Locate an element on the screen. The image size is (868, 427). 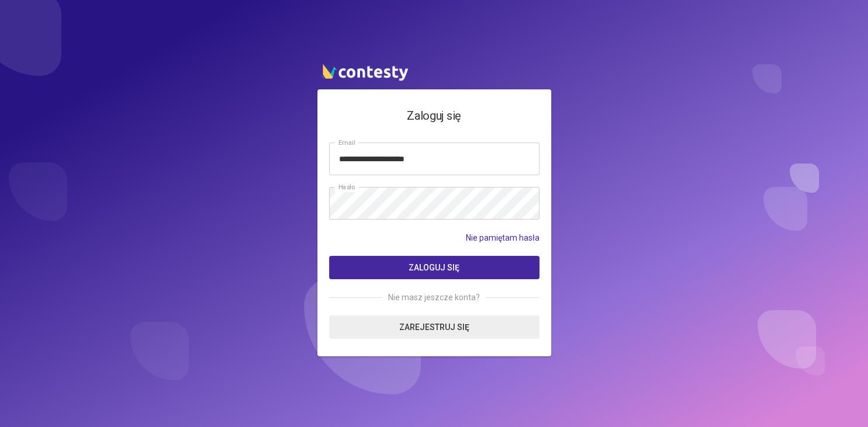
h4: Zaloguj się is located at coordinates (434, 116).